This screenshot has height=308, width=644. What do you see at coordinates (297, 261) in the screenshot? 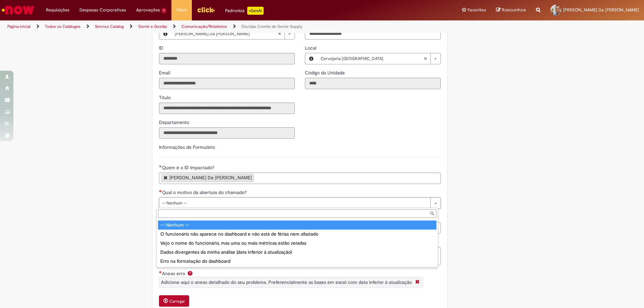
I see `div: Erro na formatação do dashboard` at bounding box center [297, 261].